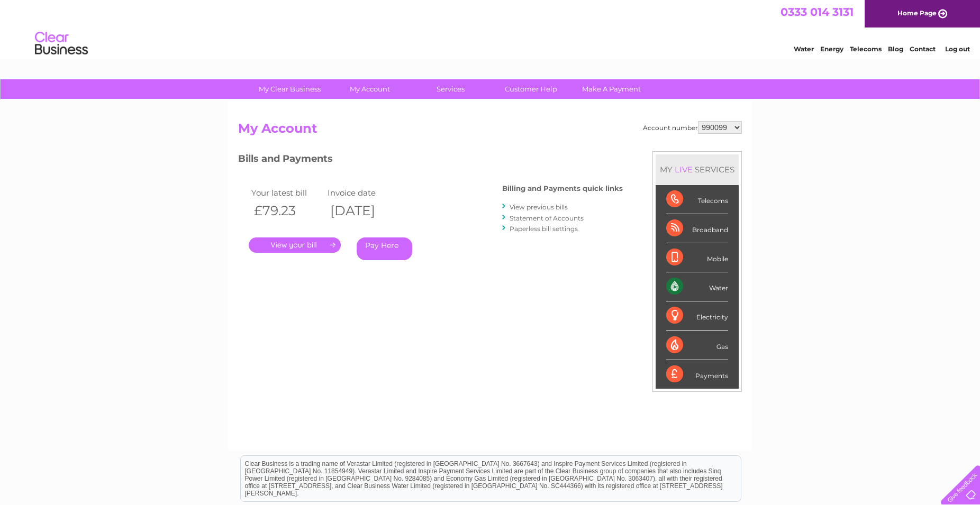 The height and width of the screenshot is (505, 980). Describe the element at coordinates (547, 218) in the screenshot. I see `a: Statement of Accounts` at that location.